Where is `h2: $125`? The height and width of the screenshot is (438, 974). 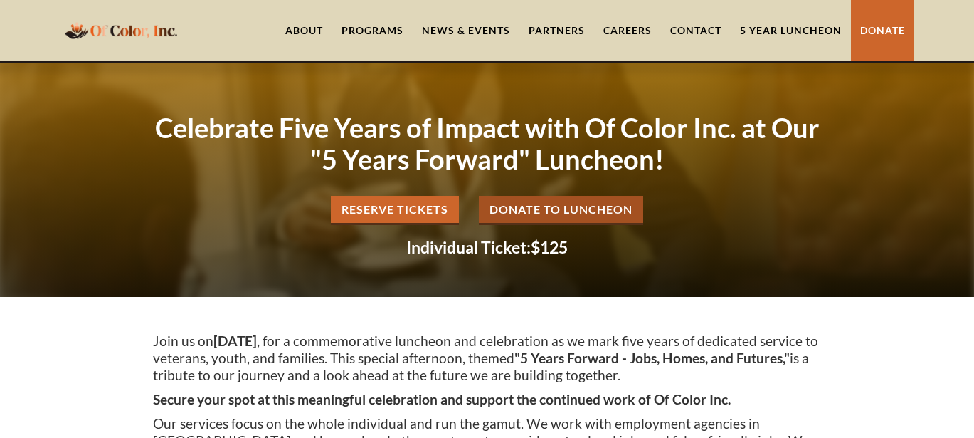 h2: $125 is located at coordinates (487, 247).